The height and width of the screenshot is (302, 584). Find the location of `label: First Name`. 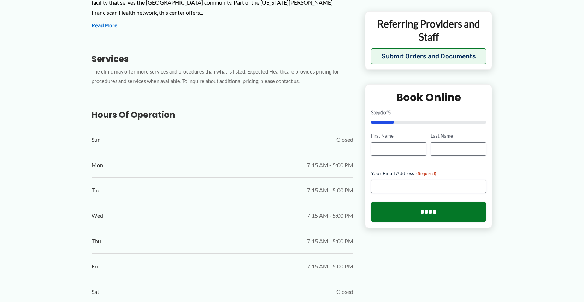

label: First Name is located at coordinates (398, 136).